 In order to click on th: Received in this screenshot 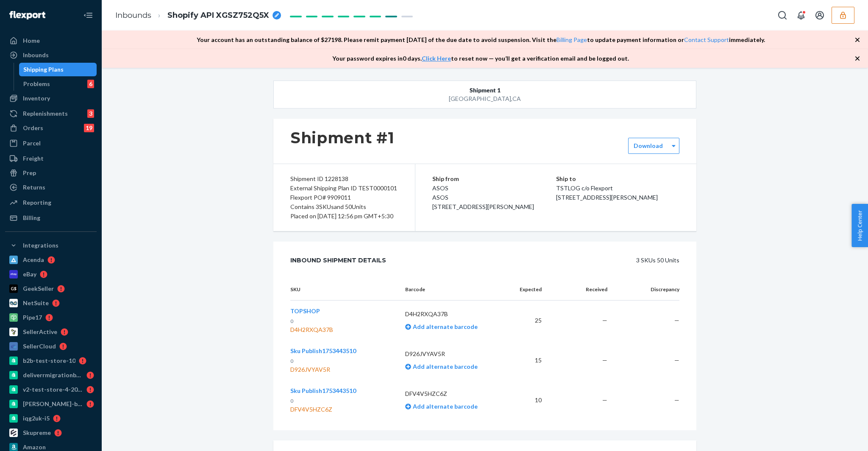, I will do `click(581, 290)`.